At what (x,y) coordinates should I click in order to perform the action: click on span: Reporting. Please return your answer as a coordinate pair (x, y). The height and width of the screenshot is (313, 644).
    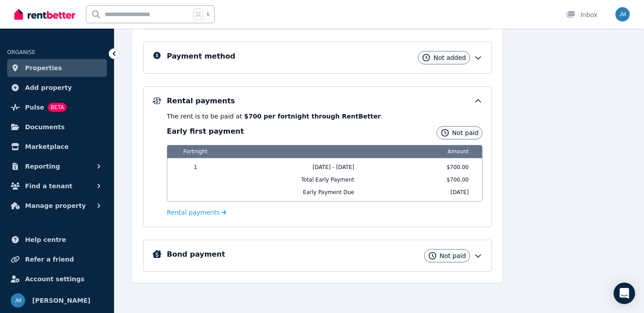
    Looking at the image, I should click on (42, 166).